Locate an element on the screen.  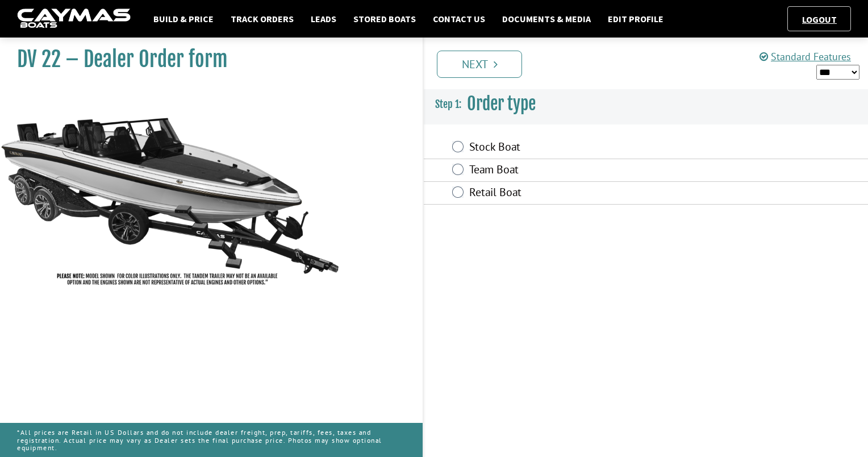
h1: DV 22 – Dealer Order form is located at coordinates (206, 60).